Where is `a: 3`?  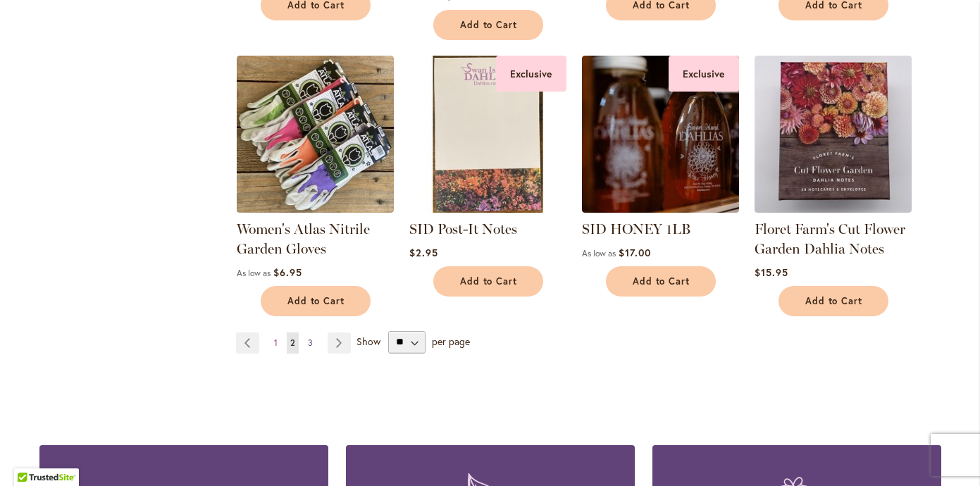
a: 3 is located at coordinates (310, 343).